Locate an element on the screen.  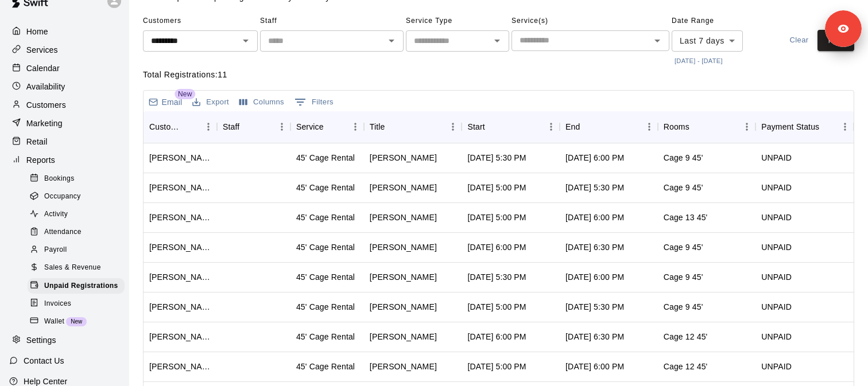
div: Oct 13, 2025, 6:00 PM is located at coordinates (594, 277).